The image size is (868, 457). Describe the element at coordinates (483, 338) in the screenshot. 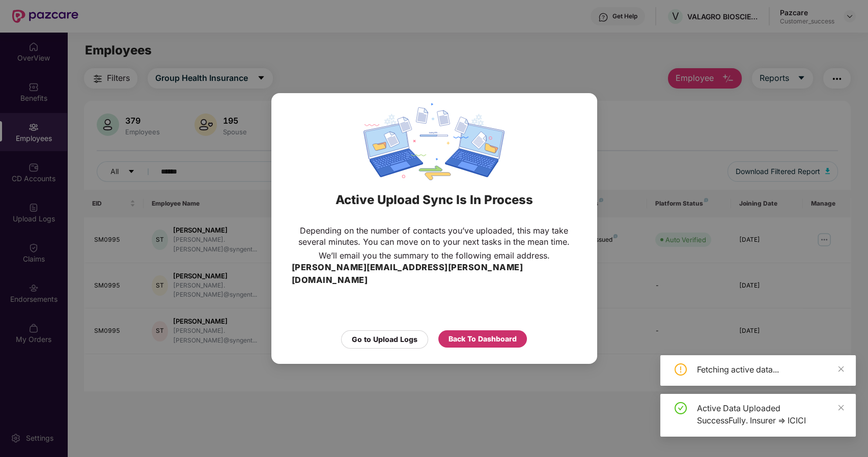

I see `div: Back To Dashboard` at that location.